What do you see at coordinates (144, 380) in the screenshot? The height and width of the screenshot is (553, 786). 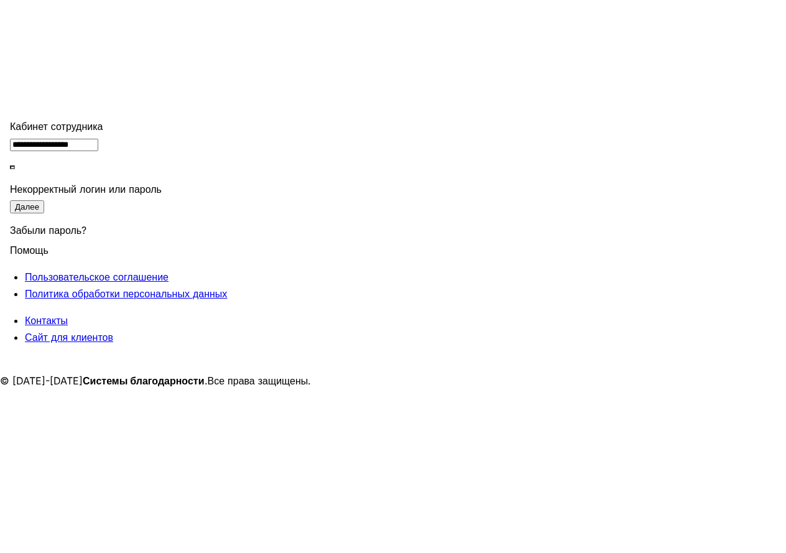 I see `strong: Системы благодарности` at bounding box center [144, 380].